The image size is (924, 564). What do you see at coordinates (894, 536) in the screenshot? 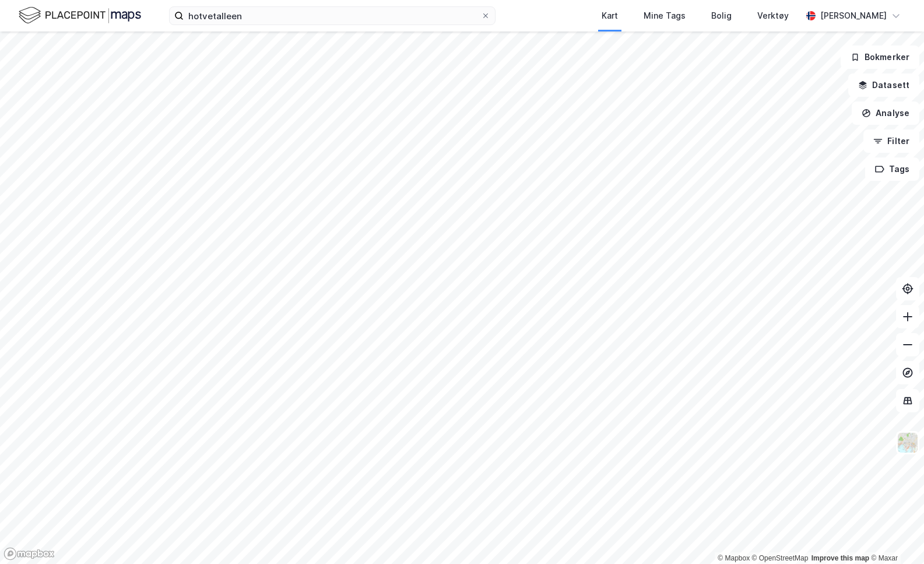
I see `div: Kontrollprogram for chat` at bounding box center [894, 536].